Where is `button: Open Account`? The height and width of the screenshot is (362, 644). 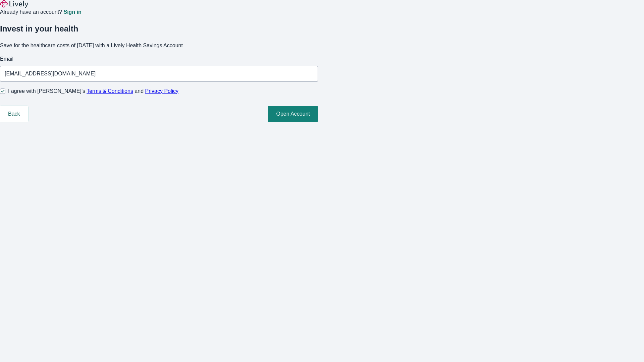
button: Open Account is located at coordinates (292, 114).